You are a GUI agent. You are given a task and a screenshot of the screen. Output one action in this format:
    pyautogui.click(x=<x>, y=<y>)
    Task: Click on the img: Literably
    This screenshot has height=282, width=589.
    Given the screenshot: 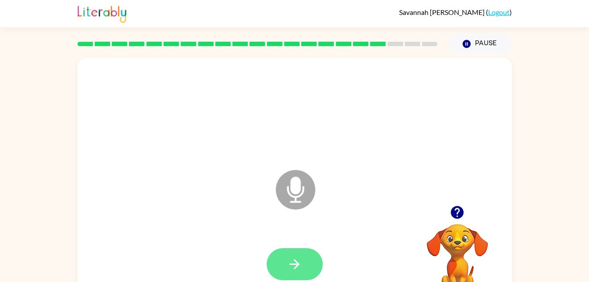 What is the action you would take?
    pyautogui.click(x=102, y=13)
    